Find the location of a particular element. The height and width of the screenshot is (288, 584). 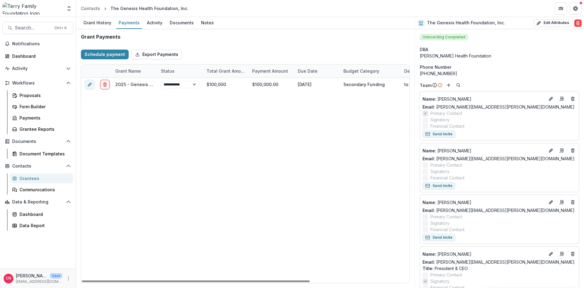

button: Search... is located at coordinates (38, 28).